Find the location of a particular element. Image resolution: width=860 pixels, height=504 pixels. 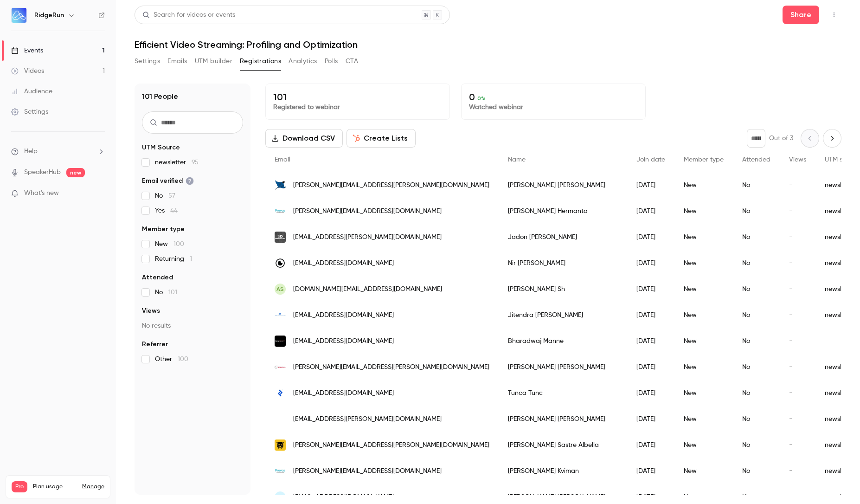

span: 57 is located at coordinates (172, 196).